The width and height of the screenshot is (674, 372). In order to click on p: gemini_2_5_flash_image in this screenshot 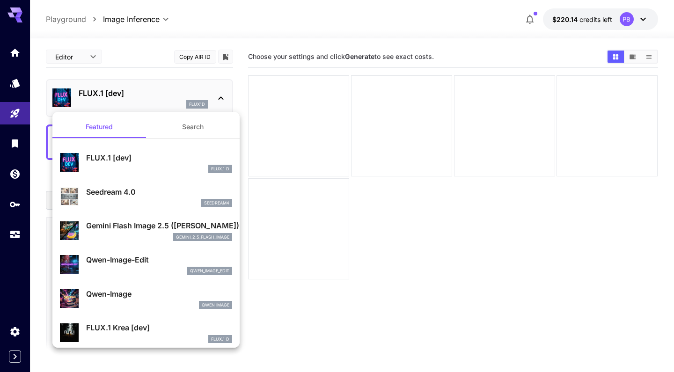, I will do `click(203, 237)`.